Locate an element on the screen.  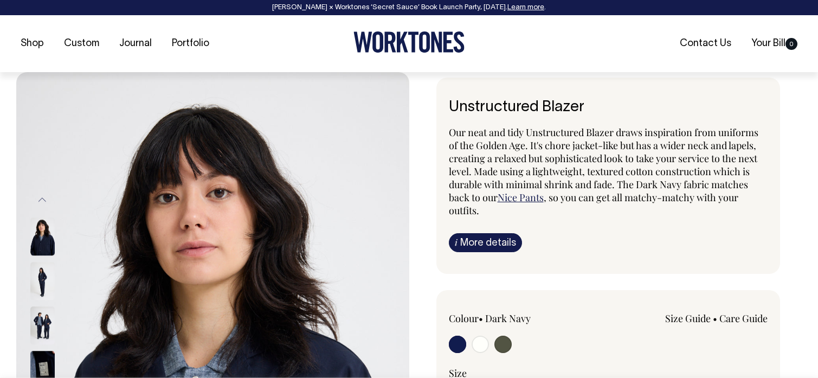
a: Shop is located at coordinates (32, 43).